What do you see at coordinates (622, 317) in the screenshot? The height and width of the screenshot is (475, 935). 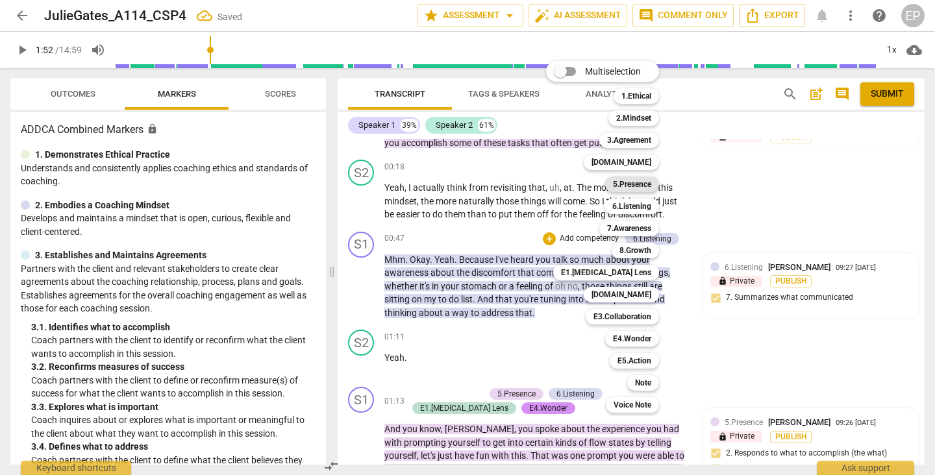 I see `b: E3.Collaboration` at bounding box center [622, 317].